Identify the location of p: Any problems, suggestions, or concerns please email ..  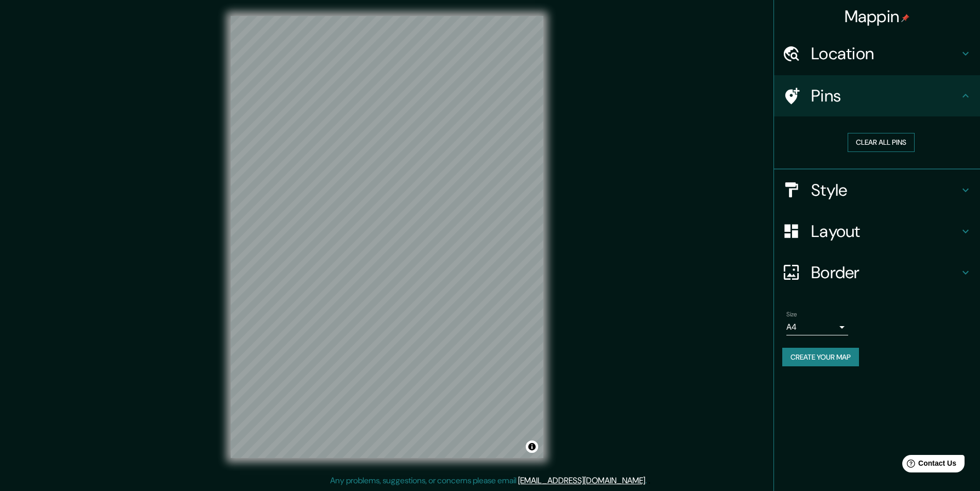
(488, 480).